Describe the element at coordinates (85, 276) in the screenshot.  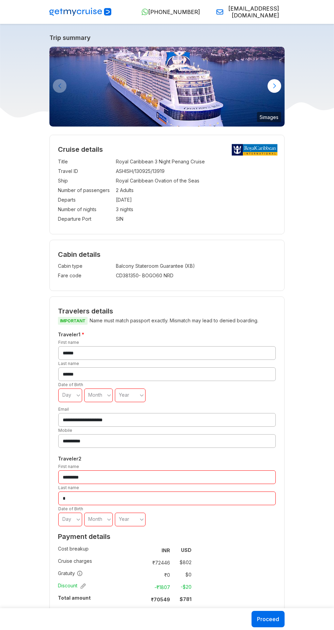
I see `td: Fare code` at that location.